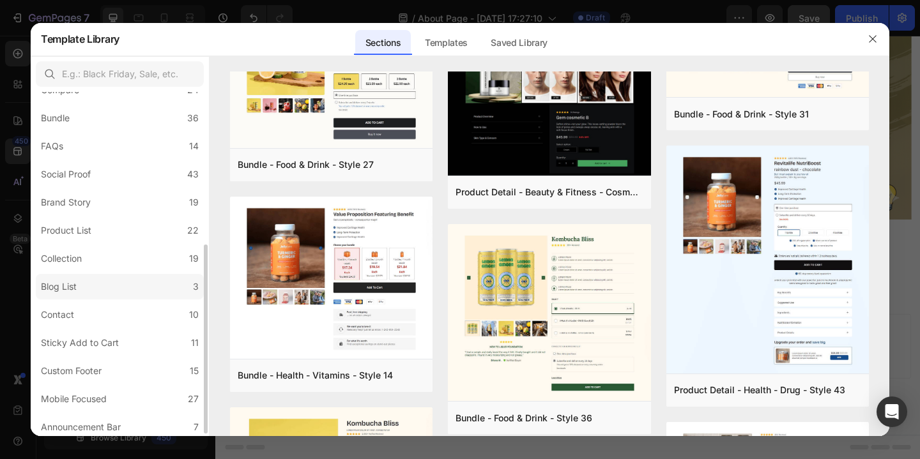  Describe the element at coordinates (196, 427) in the screenshot. I see `div: 7` at that location.